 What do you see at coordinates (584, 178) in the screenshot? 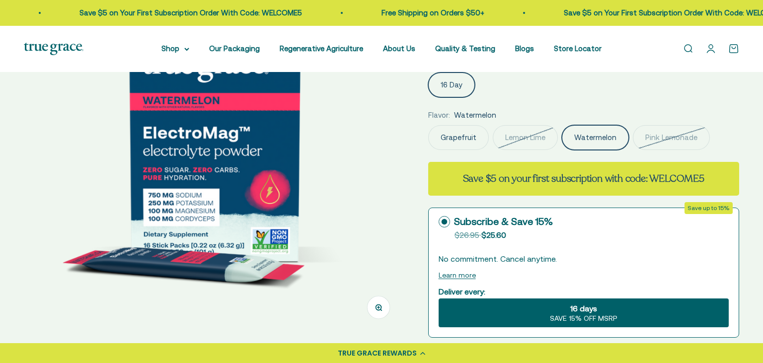
I see `strong: Save $5 on your first subscription with code: WELCOME5` at bounding box center [584, 178].